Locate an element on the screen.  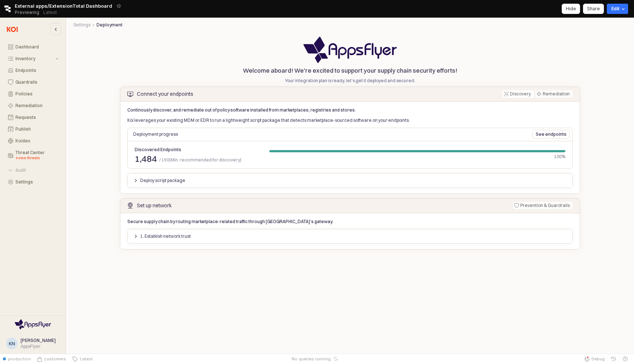
button: Hide app is located at coordinates (571, 9).